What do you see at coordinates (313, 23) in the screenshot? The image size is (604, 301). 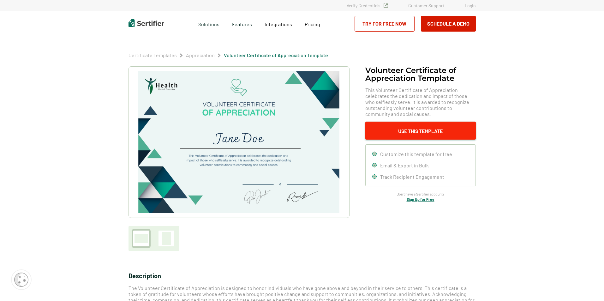 I see `a: Pricing` at bounding box center [313, 23].